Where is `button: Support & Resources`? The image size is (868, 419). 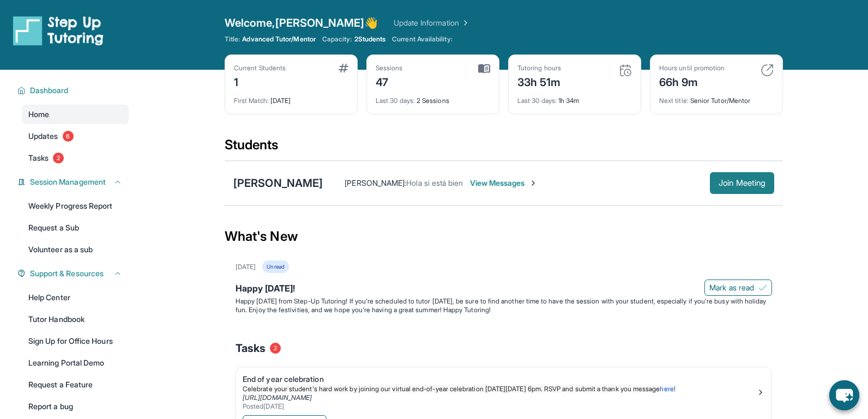 button: Support & Resources is located at coordinates (74, 274).